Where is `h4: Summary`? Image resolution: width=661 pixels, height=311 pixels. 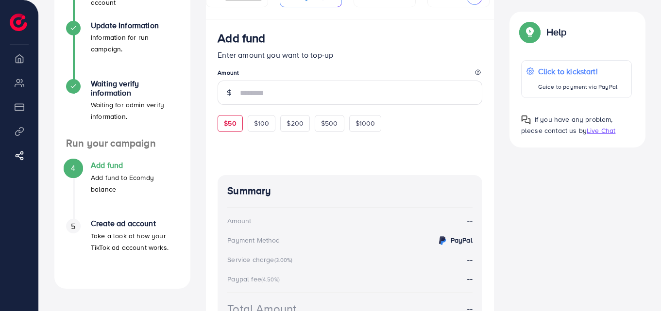
h4: Summary is located at coordinates (350, 191).